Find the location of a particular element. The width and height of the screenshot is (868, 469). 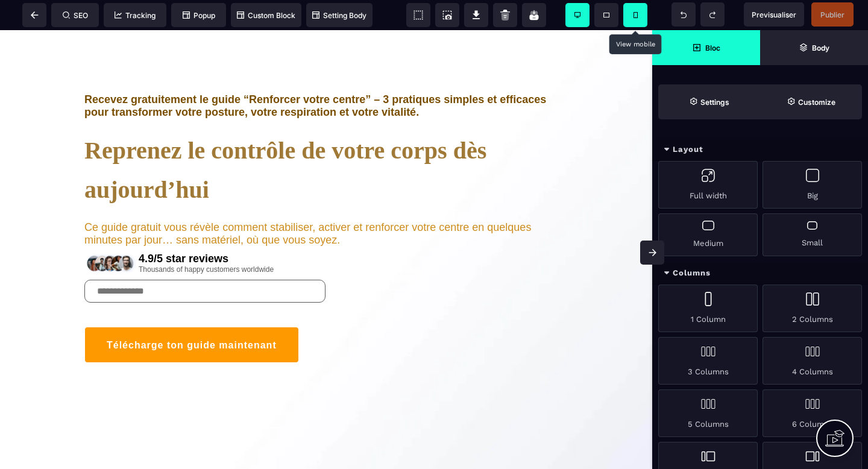

span: Tracking is located at coordinates (135, 15).